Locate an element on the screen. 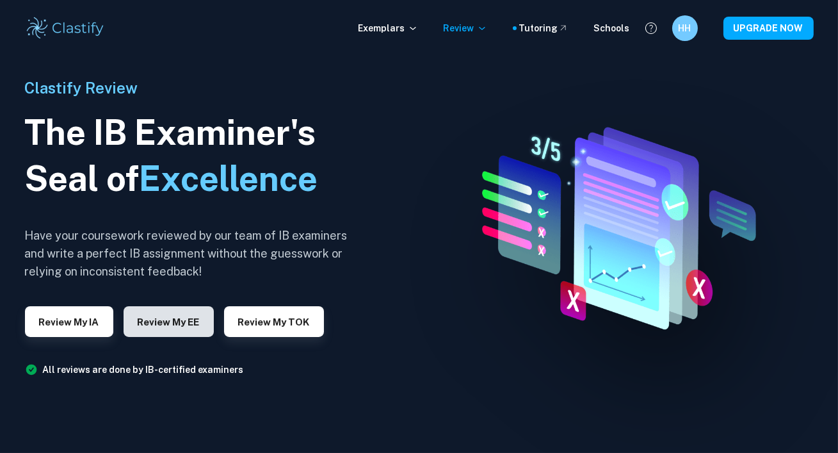 The image size is (838, 453). button: Review my IA is located at coordinates (69, 321).